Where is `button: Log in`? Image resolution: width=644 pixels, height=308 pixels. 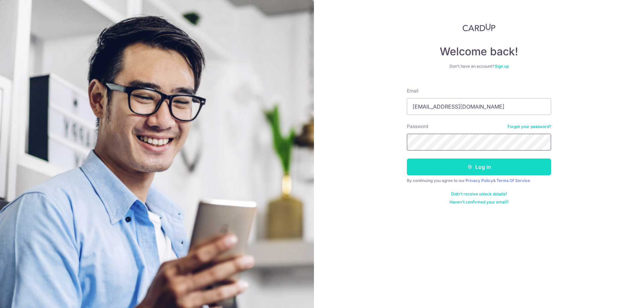 button: Log in is located at coordinates (479, 167).